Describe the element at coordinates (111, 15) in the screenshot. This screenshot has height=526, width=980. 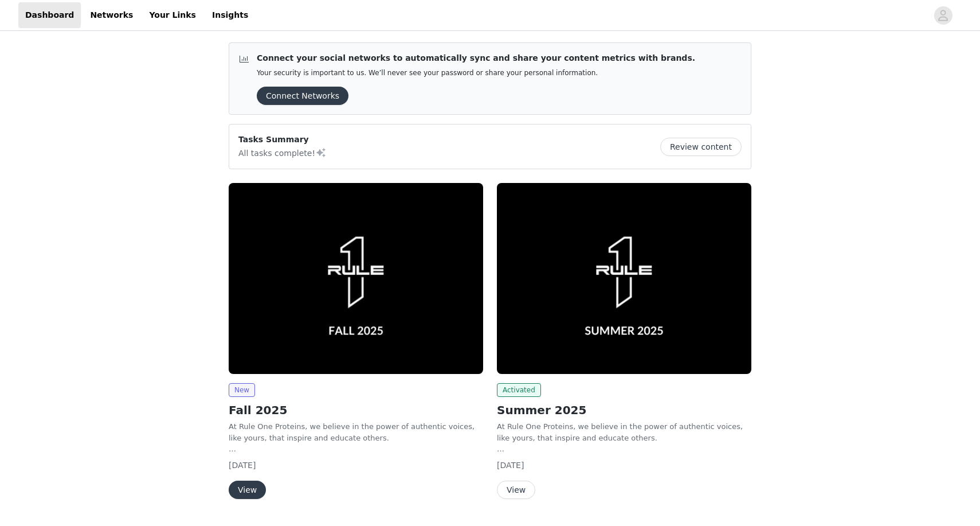
I see `a: Networks` at that location.